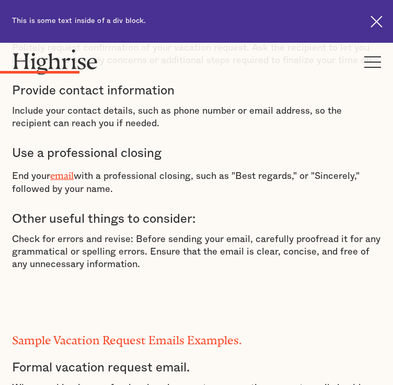 The height and width of the screenshot is (385, 393). Describe the element at coordinates (376, 21) in the screenshot. I see `img: Cross icon` at that location.